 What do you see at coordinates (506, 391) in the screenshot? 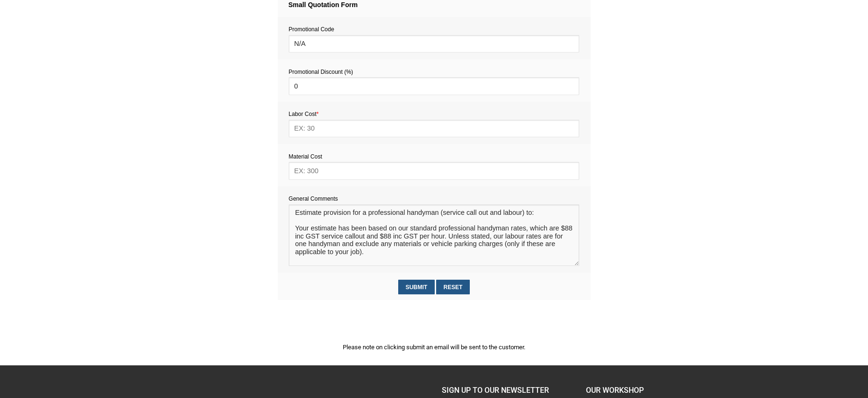
I see `h4: SIGN UP TO OUR NEWSLETTER` at bounding box center [506, 391].